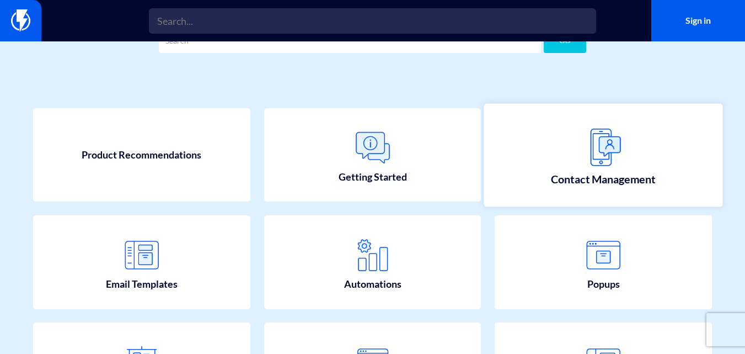 The width and height of the screenshot is (745, 354). What do you see at coordinates (142, 284) in the screenshot?
I see `span: Email Templates` at bounding box center [142, 284].